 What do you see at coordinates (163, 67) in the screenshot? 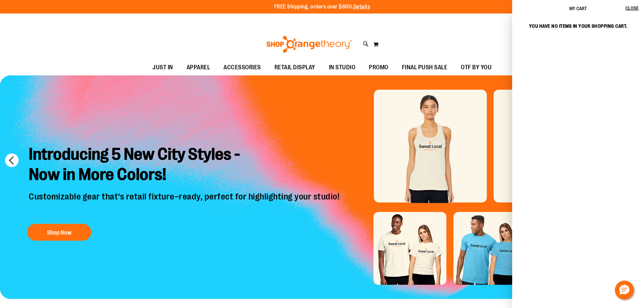
I see `span: JUST IN` at bounding box center [163, 67].